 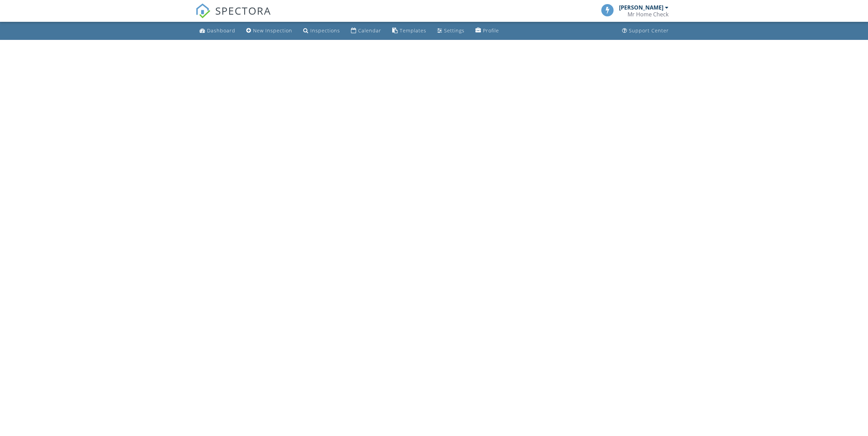 I want to click on a: Templates, so click(x=409, y=30).